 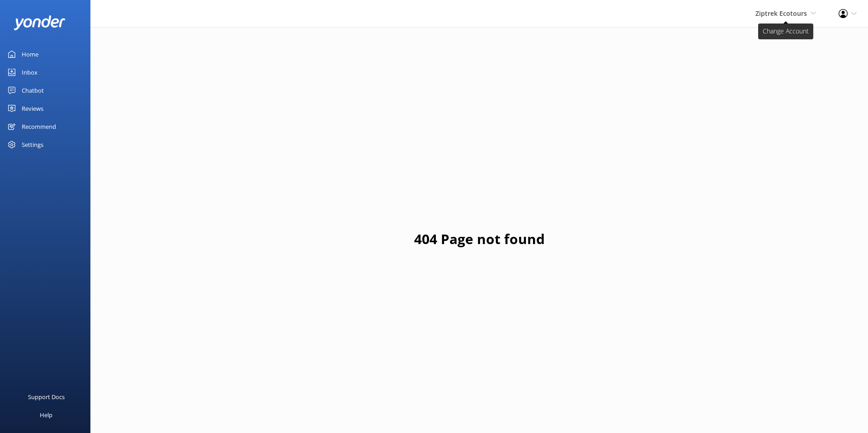 What do you see at coordinates (33, 145) in the screenshot?
I see `div: Settings` at bounding box center [33, 145].